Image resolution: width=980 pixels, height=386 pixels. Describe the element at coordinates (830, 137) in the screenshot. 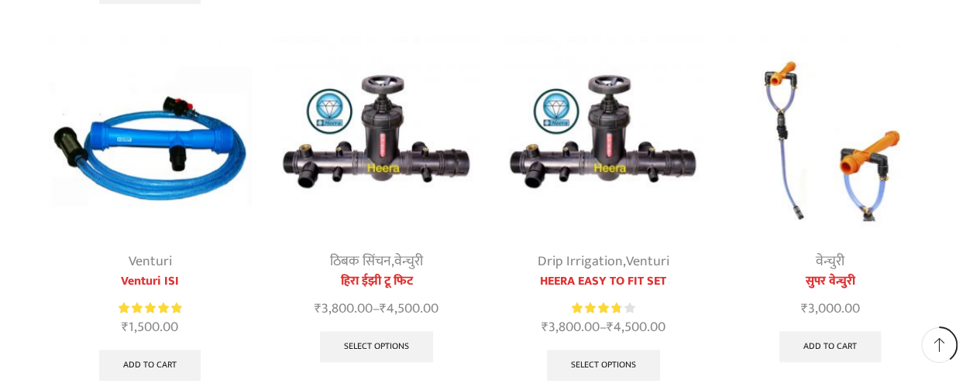

I see `img: Heera Super Venturi` at that location.